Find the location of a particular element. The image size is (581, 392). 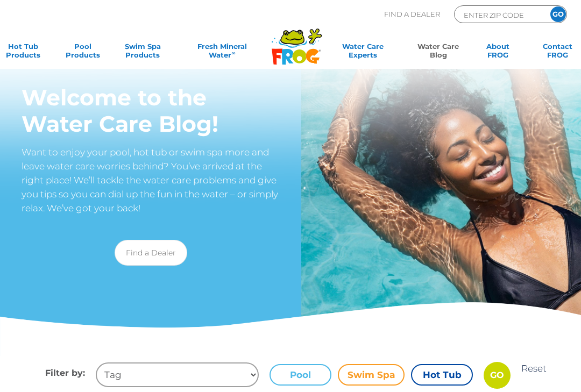

label: Pool is located at coordinates (300, 375).